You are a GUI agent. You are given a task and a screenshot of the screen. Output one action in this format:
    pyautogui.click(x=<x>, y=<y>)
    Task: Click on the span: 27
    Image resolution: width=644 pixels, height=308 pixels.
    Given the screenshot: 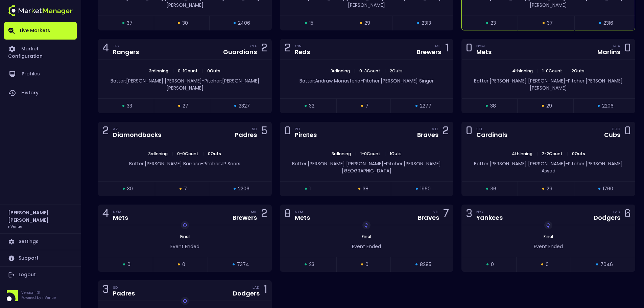 What is the action you would take?
    pyautogui.click(x=185, y=106)
    